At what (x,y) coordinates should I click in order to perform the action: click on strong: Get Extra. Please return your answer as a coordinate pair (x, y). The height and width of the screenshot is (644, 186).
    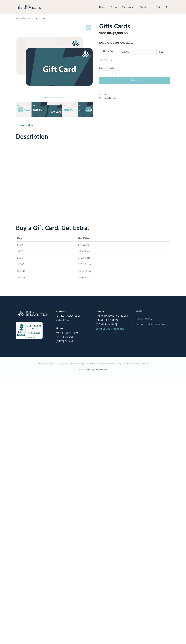
    Looking at the image, I should click on (84, 238).